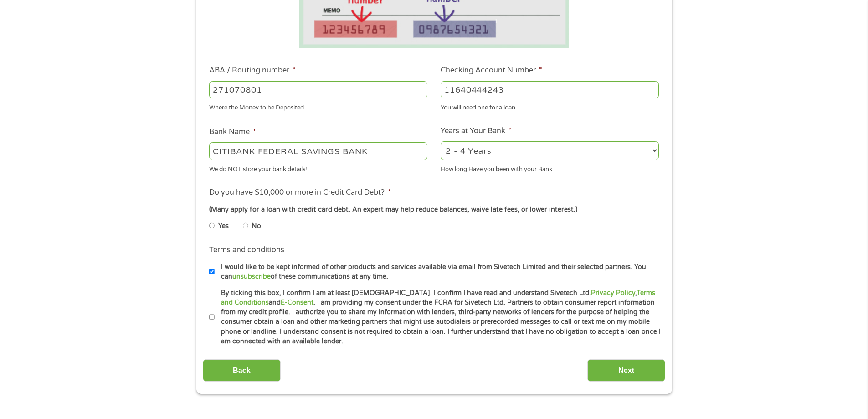  What do you see at coordinates (223, 227) in the screenshot?
I see `label: Yes` at bounding box center [223, 227].